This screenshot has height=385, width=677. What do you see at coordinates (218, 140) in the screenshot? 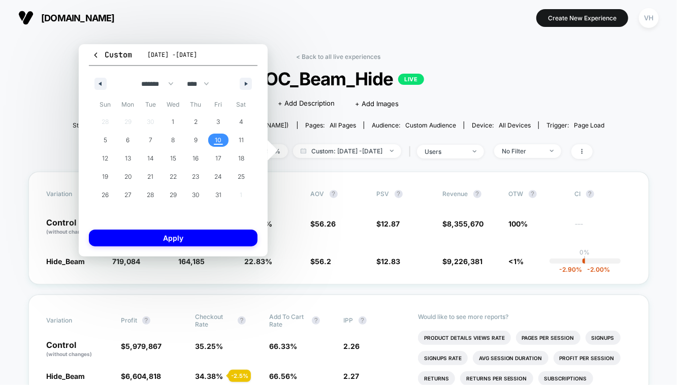
I see `span: 10` at bounding box center [218, 140].